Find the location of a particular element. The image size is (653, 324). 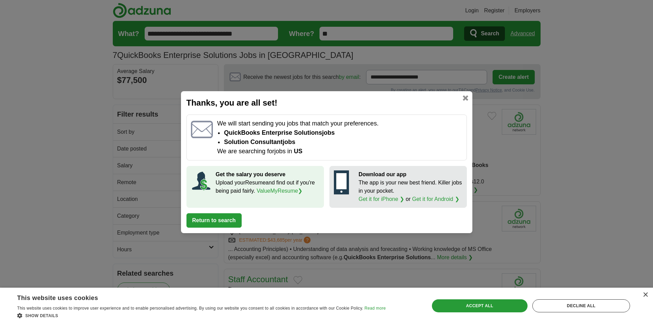

span: Show details is located at coordinates (42, 316).